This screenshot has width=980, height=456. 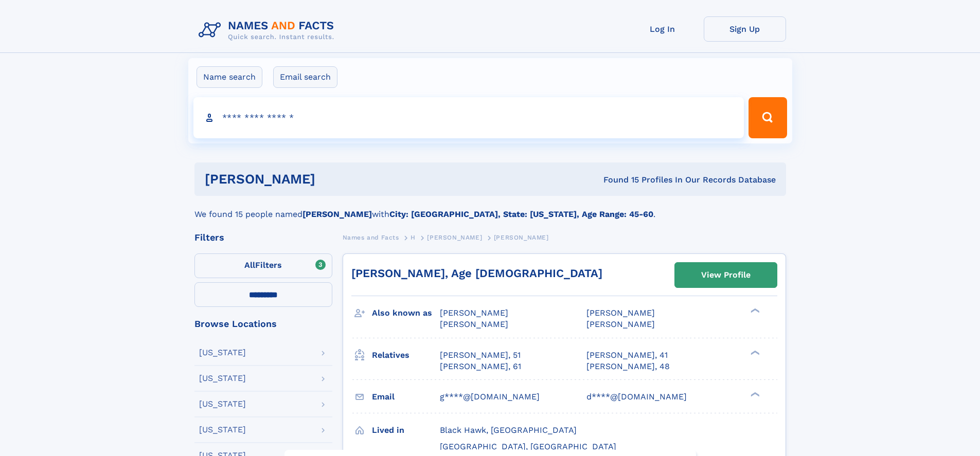 What do you see at coordinates (371, 237) in the screenshot?
I see `a: Names and Facts` at bounding box center [371, 237].